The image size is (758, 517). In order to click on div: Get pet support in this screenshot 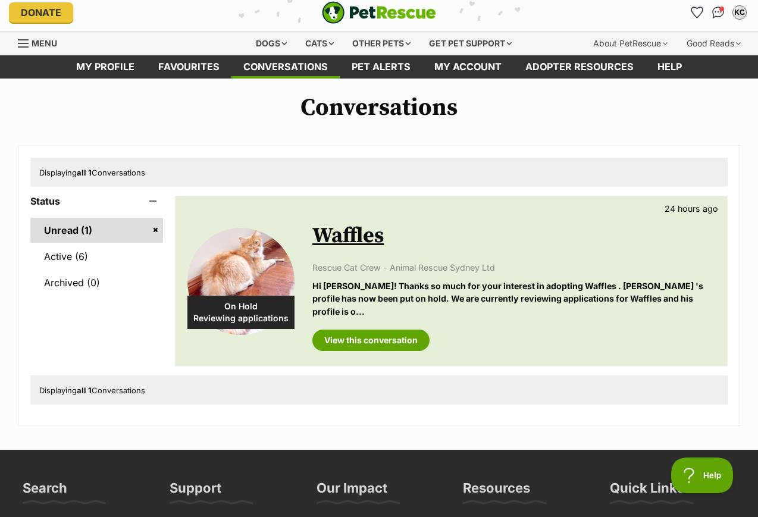, I will do `click(470, 43)`.